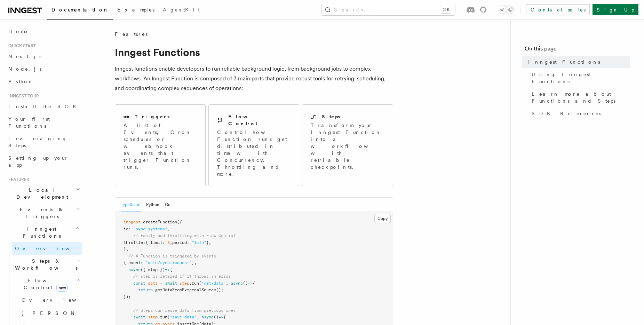  I want to click on span: Using Inngest Functions, so click(581, 78).